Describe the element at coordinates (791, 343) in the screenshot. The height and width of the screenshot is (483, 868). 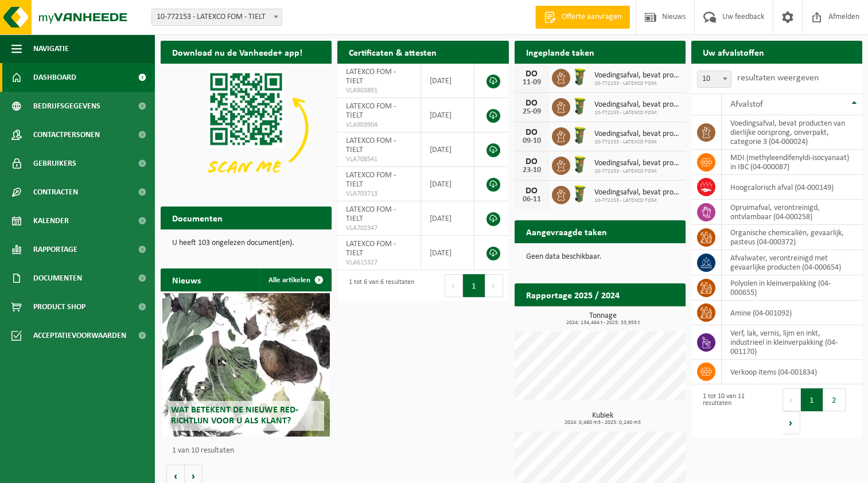
I see `td: verf, lak, vernis, lijm en inkt, industrieel in kleinverpakking (04-001170)` at that location.